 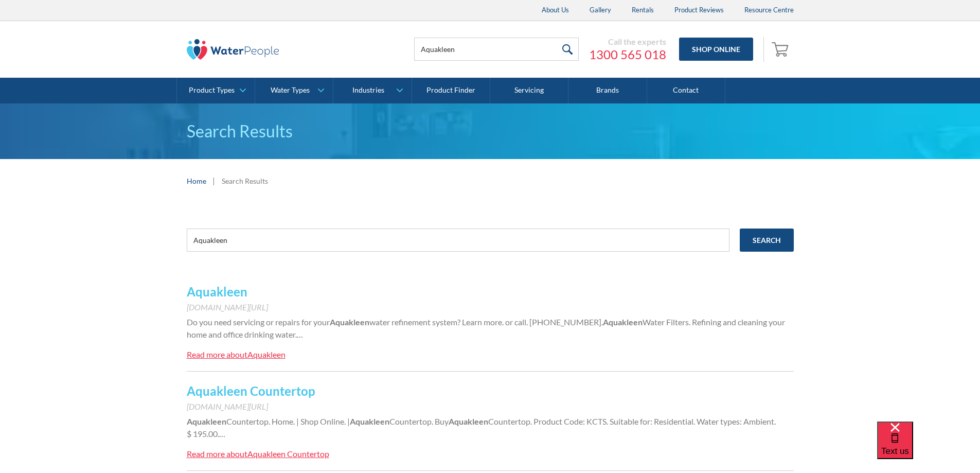 I want to click on a: Aquakleen, so click(x=217, y=291).